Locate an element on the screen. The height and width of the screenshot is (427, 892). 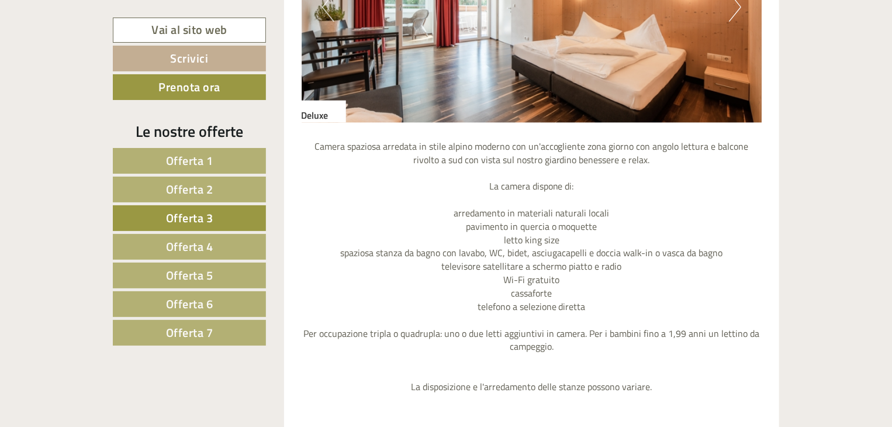
span: Offerta 1 is located at coordinates (189, 160).